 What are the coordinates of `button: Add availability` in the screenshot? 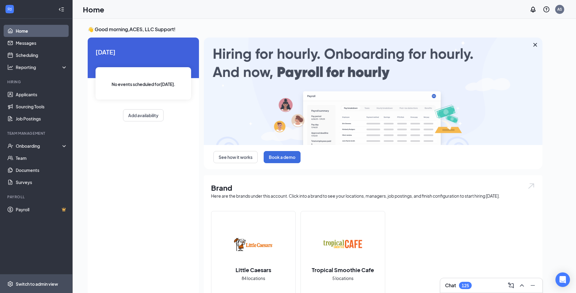 It's located at (143, 115).